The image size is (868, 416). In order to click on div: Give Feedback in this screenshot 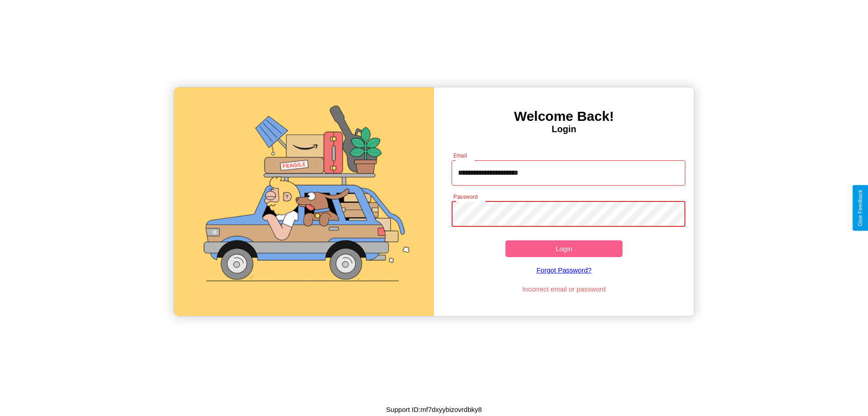, I will do `click(860, 208)`.